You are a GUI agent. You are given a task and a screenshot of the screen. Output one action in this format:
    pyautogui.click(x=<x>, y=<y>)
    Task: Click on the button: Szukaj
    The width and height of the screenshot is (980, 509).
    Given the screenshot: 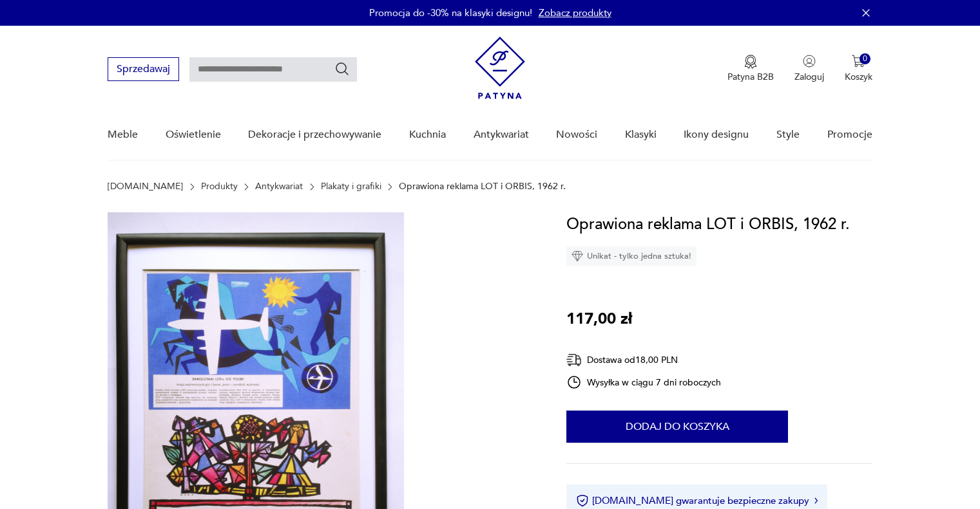 What is the action you would take?
    pyautogui.click(x=342, y=69)
    